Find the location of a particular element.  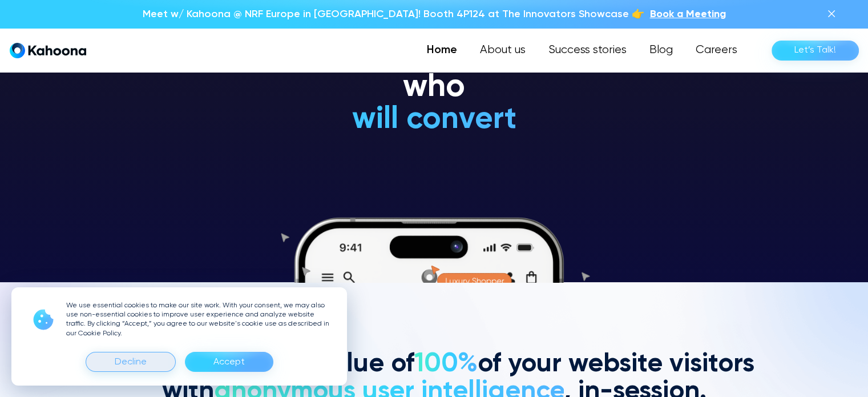

a: About us is located at coordinates (503, 51).